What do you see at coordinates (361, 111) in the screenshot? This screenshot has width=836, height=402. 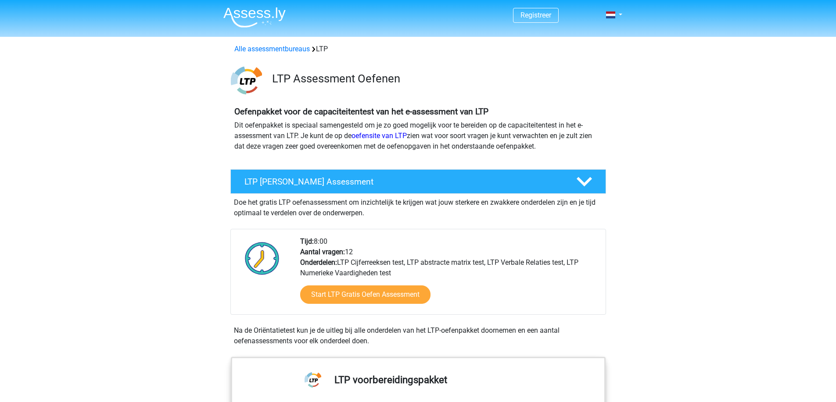 I see `b: Oefenpakket voor de capaciteitentest van het e-assessment van LTP` at bounding box center [361, 111].